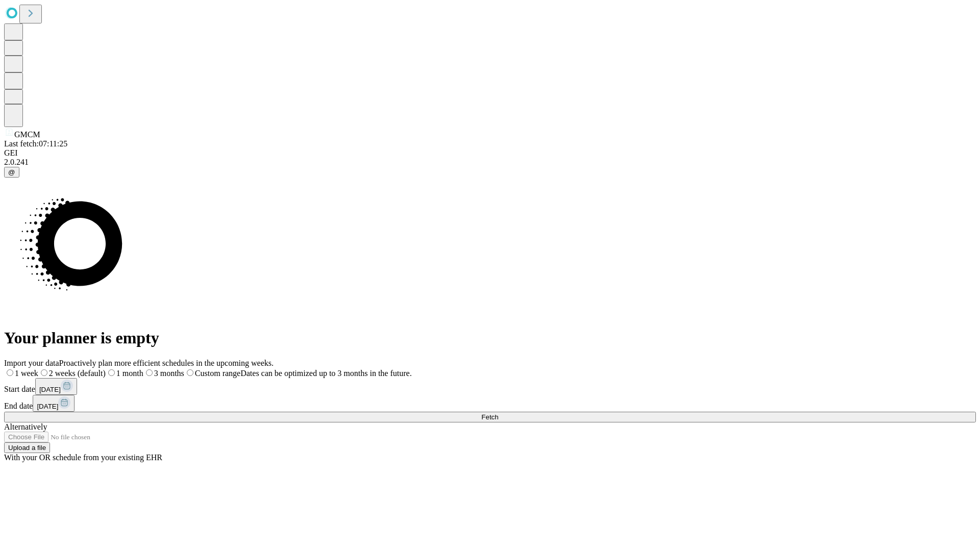  I want to click on span: 2 weeks (default), so click(77, 373).